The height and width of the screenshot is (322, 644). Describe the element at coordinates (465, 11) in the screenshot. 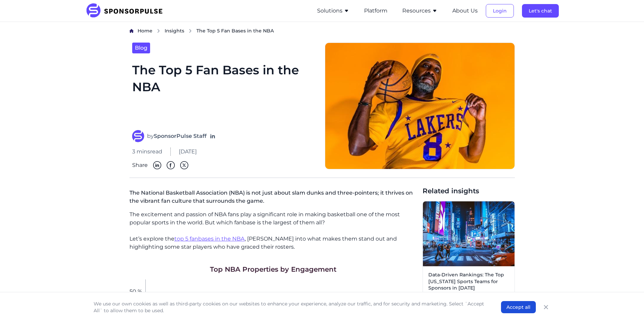

I see `a: About Us` at that location.